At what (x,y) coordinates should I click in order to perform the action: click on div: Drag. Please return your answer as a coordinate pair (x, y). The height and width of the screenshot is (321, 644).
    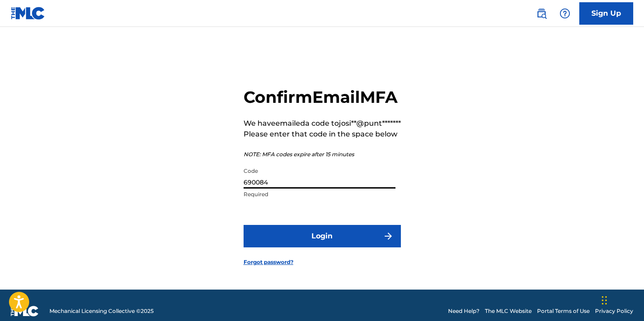
    Looking at the image, I should click on (604, 300).